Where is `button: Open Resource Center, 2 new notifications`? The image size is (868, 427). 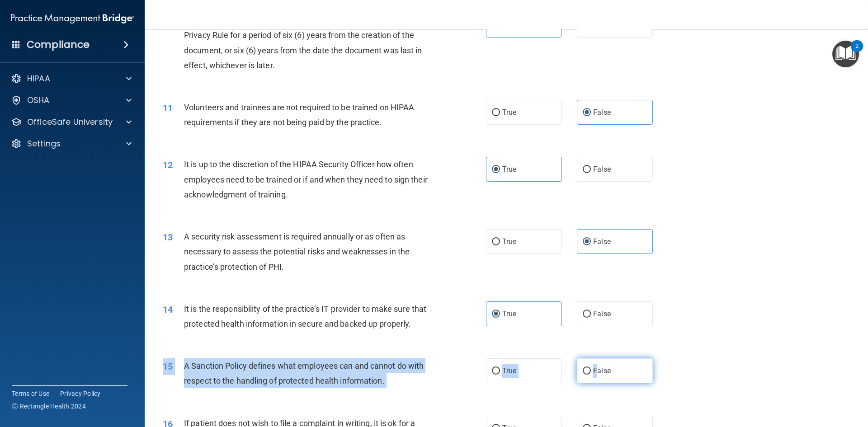 button: Open Resource Center, 2 new notifications is located at coordinates (846, 54).